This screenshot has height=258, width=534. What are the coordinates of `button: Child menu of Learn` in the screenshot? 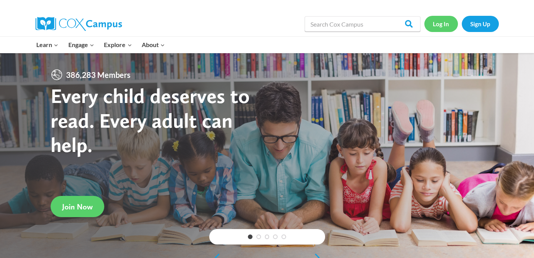 It's located at (48, 45).